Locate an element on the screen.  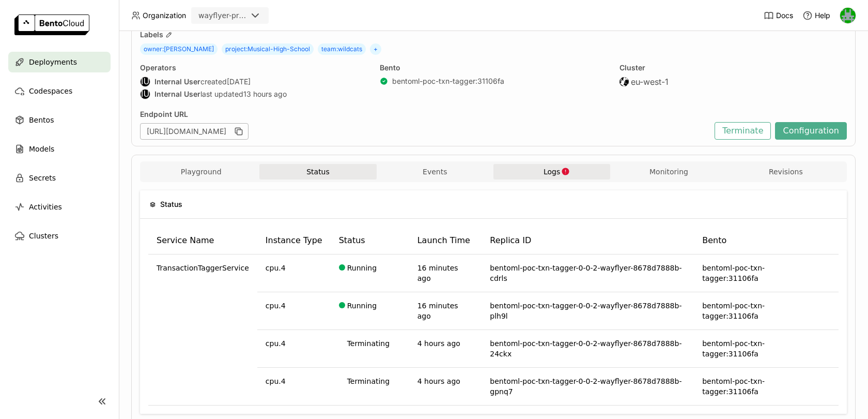
span: Deployments is located at coordinates (53, 62).